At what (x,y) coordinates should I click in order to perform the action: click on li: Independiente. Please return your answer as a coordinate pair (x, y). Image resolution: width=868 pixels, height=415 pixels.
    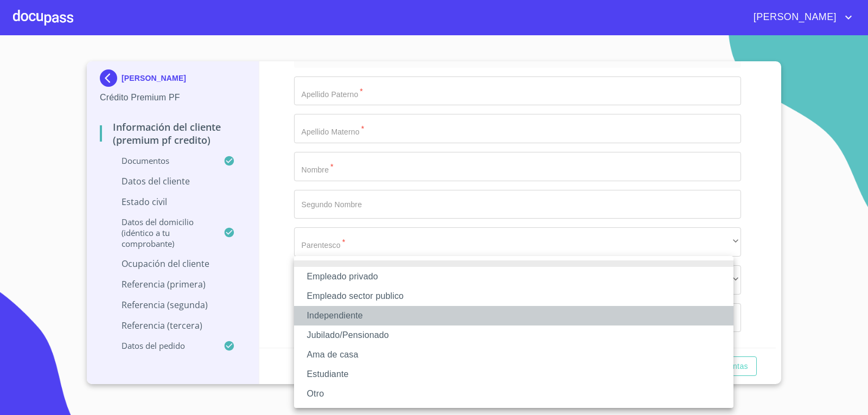
    Looking at the image, I should click on (514, 316).